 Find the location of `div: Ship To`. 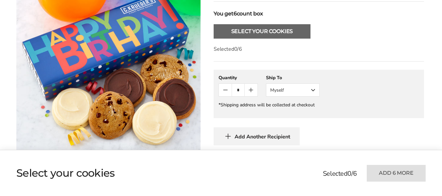

div: Ship To is located at coordinates (293, 78).